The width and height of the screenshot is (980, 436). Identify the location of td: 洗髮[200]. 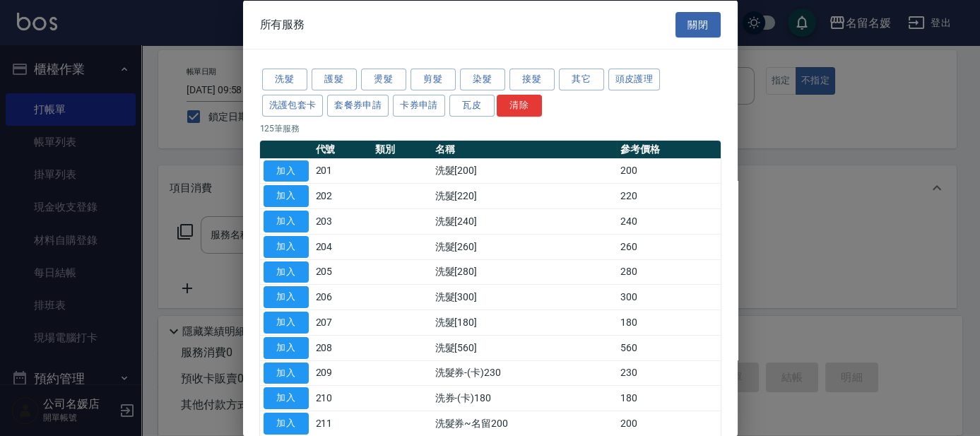
(525, 171).